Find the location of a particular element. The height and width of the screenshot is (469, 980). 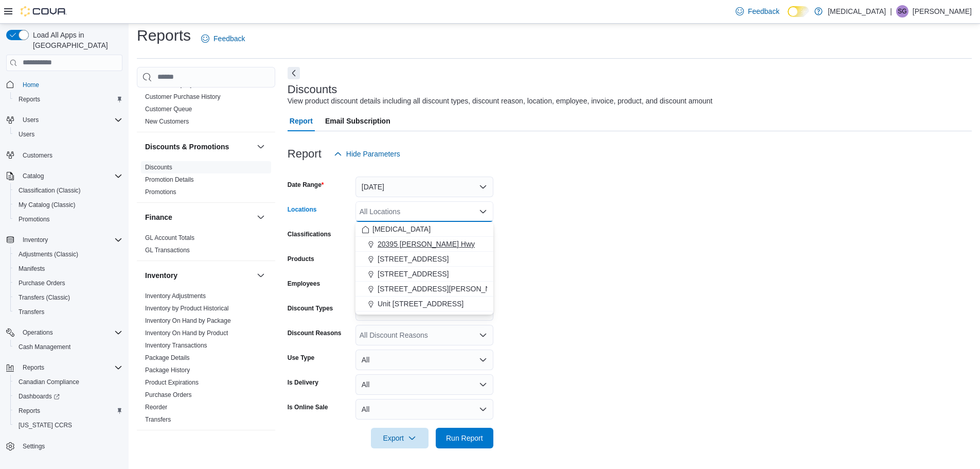

span: Transfers is located at coordinates (68, 312).